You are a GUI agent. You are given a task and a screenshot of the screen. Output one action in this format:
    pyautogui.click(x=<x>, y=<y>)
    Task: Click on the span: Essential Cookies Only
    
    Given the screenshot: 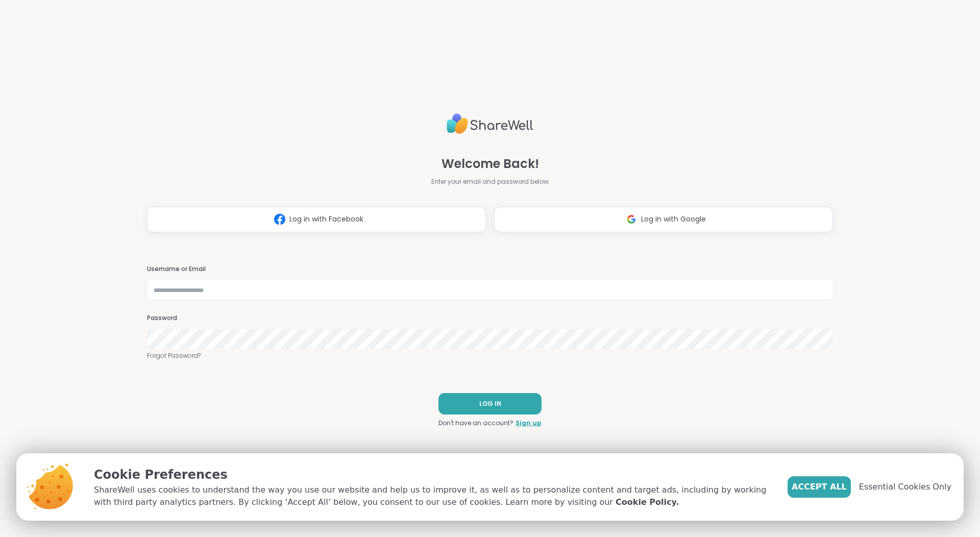 What is the action you would take?
    pyautogui.click(x=905, y=487)
    